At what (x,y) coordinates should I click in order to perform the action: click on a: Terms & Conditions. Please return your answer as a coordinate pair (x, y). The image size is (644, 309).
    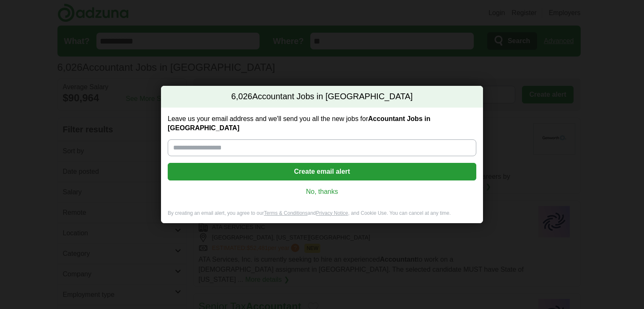
    Looking at the image, I should click on (286, 213).